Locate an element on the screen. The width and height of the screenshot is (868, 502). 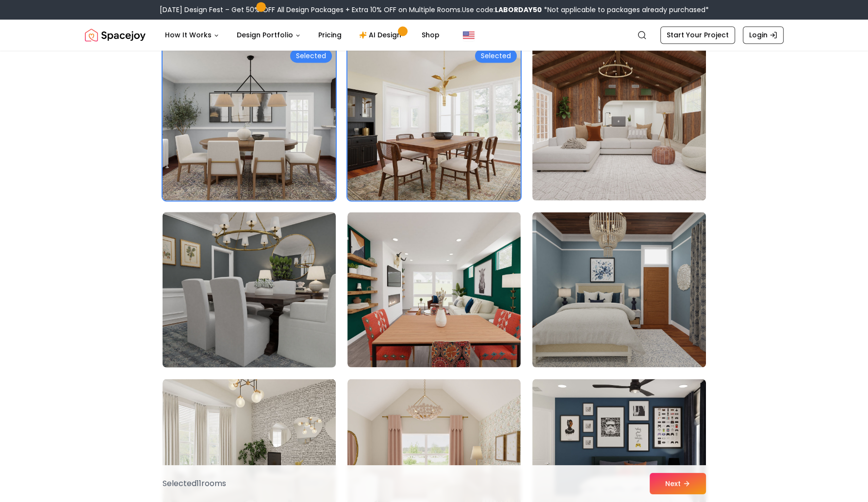
b: LABORDAY50 is located at coordinates (518, 10).